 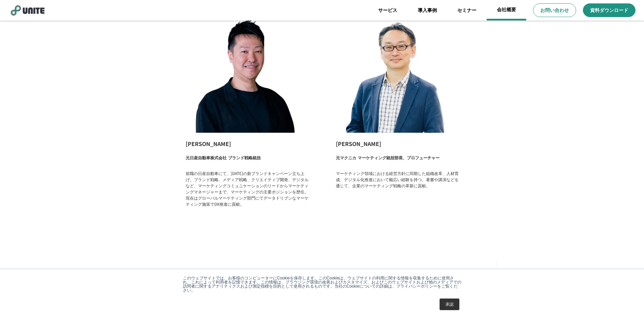 I want to click on div: チャットウィジェット, so click(x=582, y=275).